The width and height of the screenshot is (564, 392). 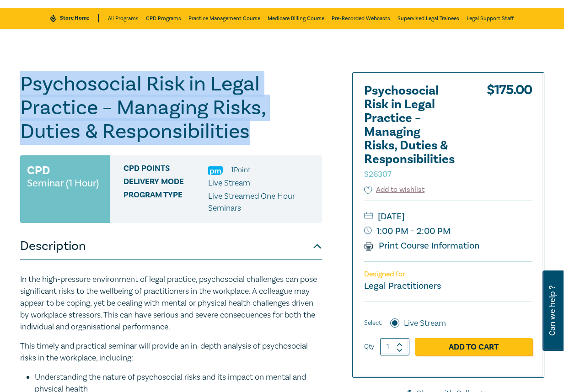 What do you see at coordinates (395, 347) in the screenshot?
I see `input: 1` at bounding box center [395, 347].